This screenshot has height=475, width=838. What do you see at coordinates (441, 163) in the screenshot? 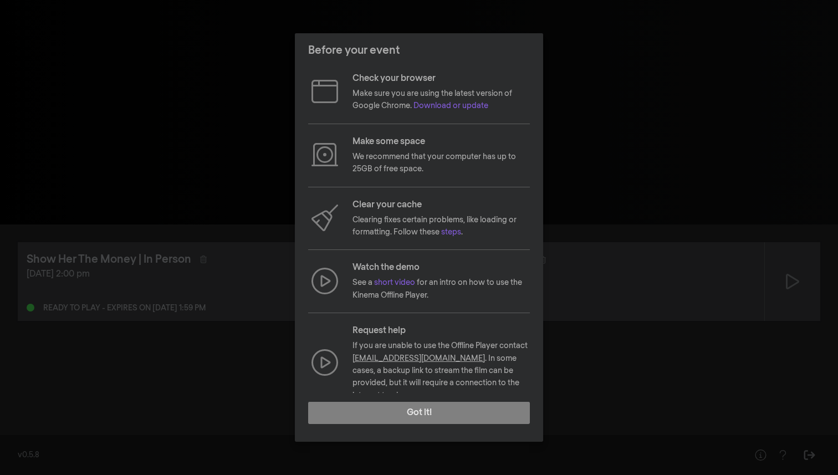
I see `p: We recommend that your computer has up to 25GB of free space.` at bounding box center [441, 163].